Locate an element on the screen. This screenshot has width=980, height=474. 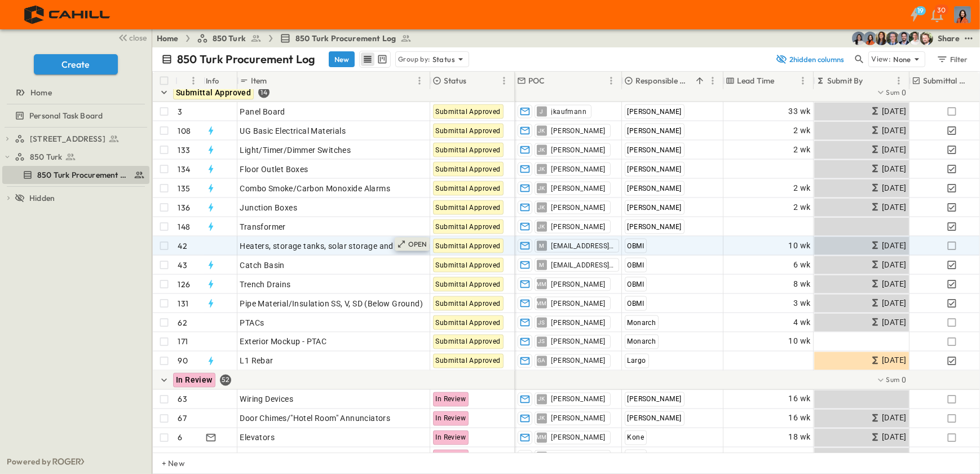
span: 16 wk is located at coordinates (799, 399).